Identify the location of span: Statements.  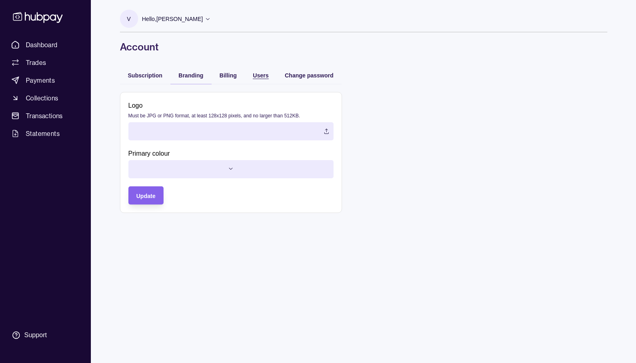
(43, 134).